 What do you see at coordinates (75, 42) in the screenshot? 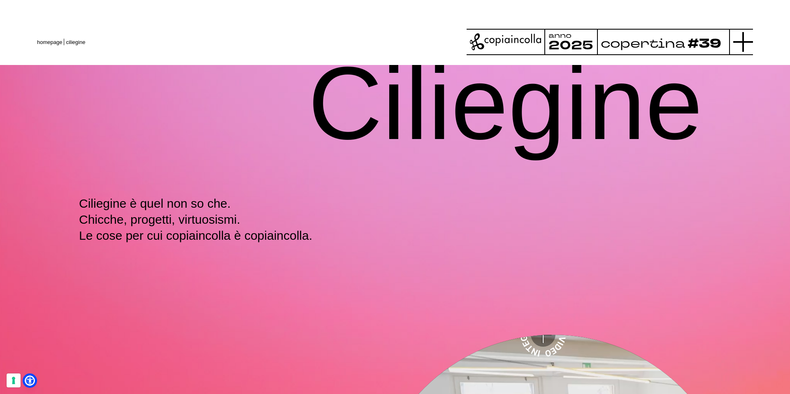
I see `span: ciliegine` at bounding box center [75, 42].